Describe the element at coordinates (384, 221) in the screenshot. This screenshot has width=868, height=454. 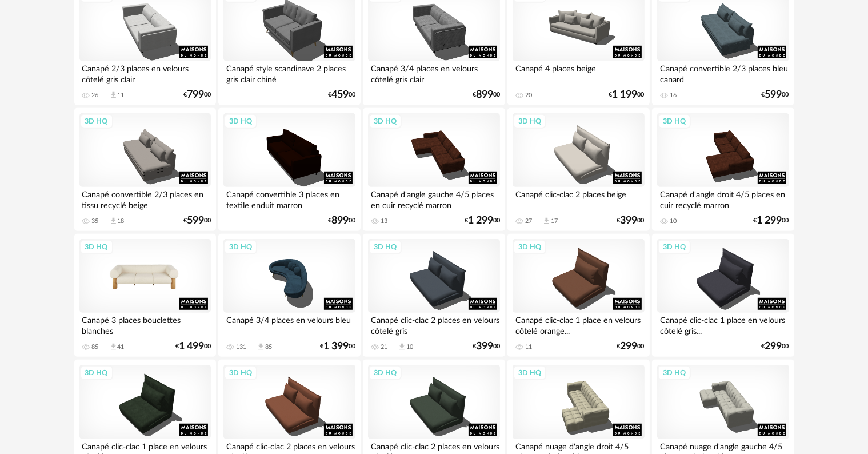
I see `div: 13` at that location.